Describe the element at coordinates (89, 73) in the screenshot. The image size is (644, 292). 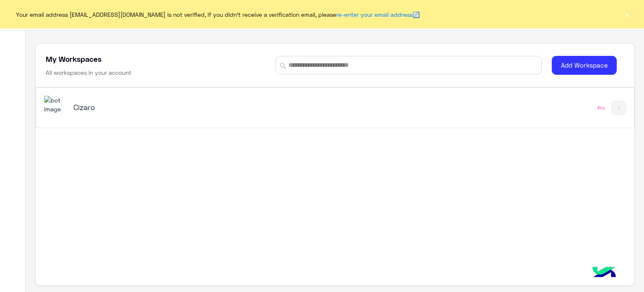
I see `h6: All workspaces in your account` at that location.